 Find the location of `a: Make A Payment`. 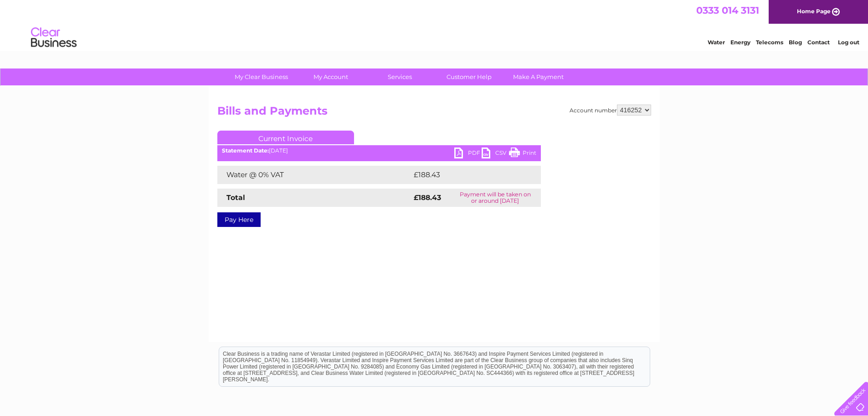

a: Make A Payment is located at coordinates (539, 76).